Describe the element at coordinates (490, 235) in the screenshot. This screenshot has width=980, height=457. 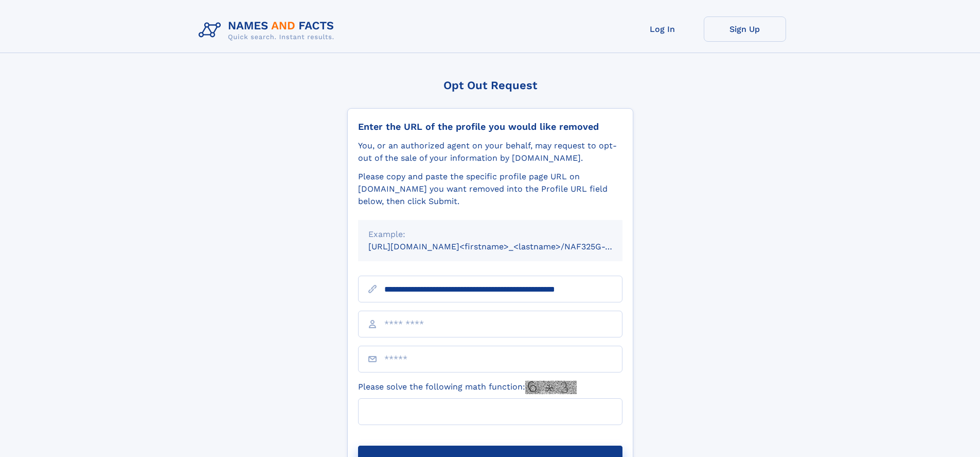
I see `div: Example:` at that location.